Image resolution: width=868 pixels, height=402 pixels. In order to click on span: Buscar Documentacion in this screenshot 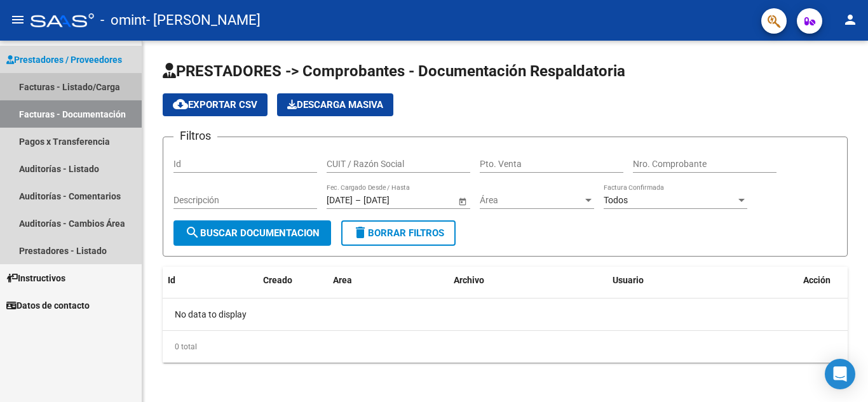, I will do `click(253, 233)`.